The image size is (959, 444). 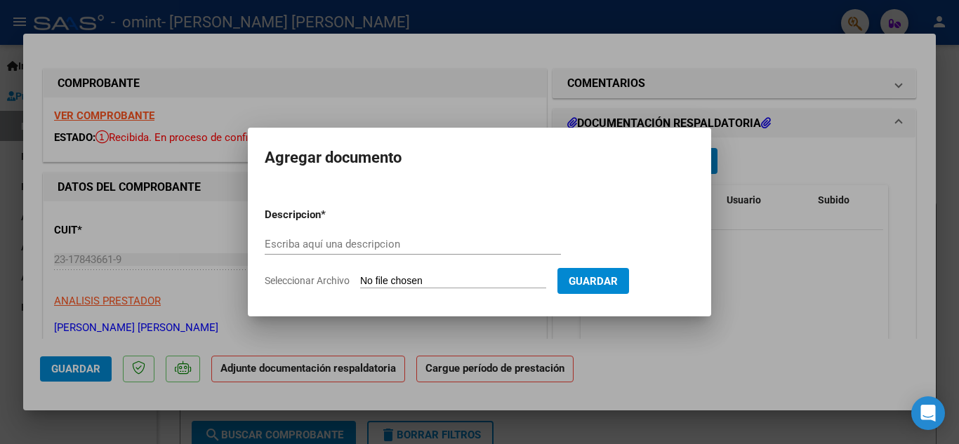 What do you see at coordinates (329, 215) in the screenshot?
I see `p: Descripcion` at bounding box center [329, 215].